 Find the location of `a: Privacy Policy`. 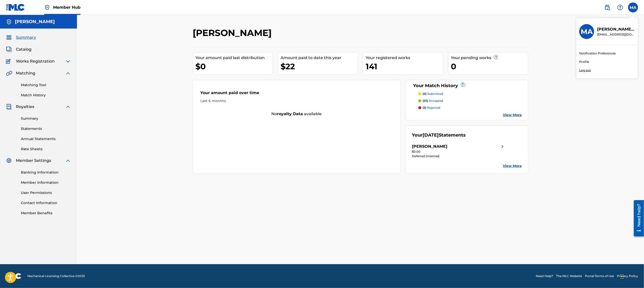

a: Privacy Policy is located at coordinates (627, 276).